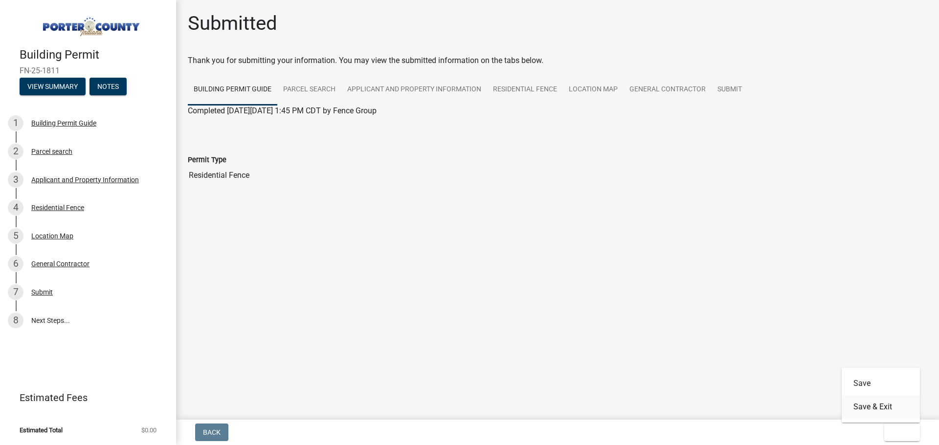  What do you see at coordinates (42, 292) in the screenshot?
I see `div: Submit` at bounding box center [42, 292].